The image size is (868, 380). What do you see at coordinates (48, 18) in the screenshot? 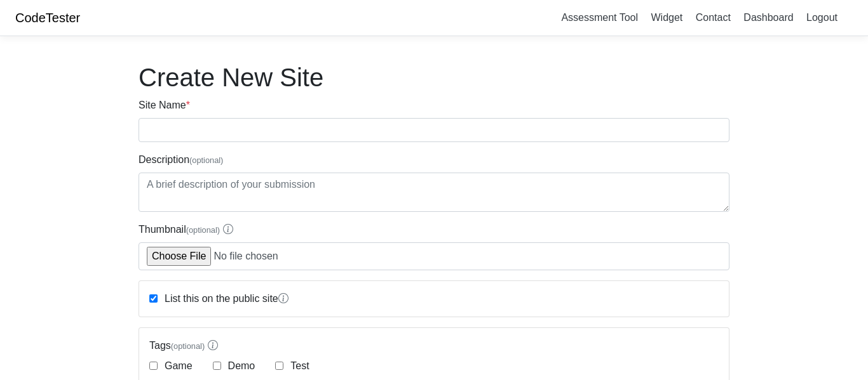
I see `a: CodeTester` at bounding box center [48, 18].